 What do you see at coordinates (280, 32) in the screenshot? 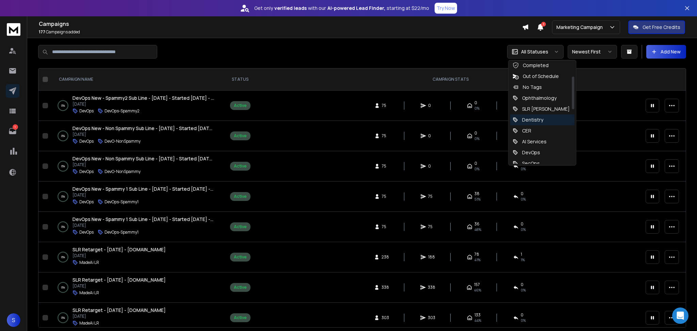
I see `p: Campaigns added` at bounding box center [280, 32].